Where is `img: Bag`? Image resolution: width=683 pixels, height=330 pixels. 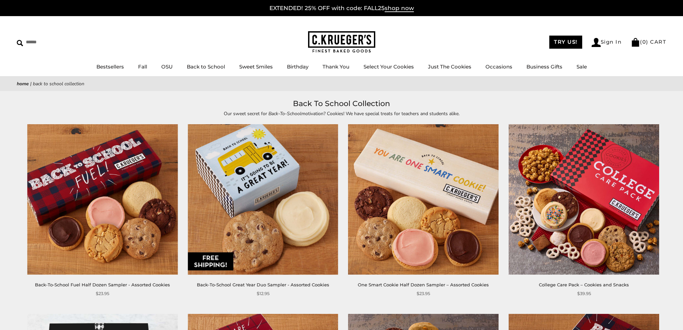
img: Bag is located at coordinates (636, 42).